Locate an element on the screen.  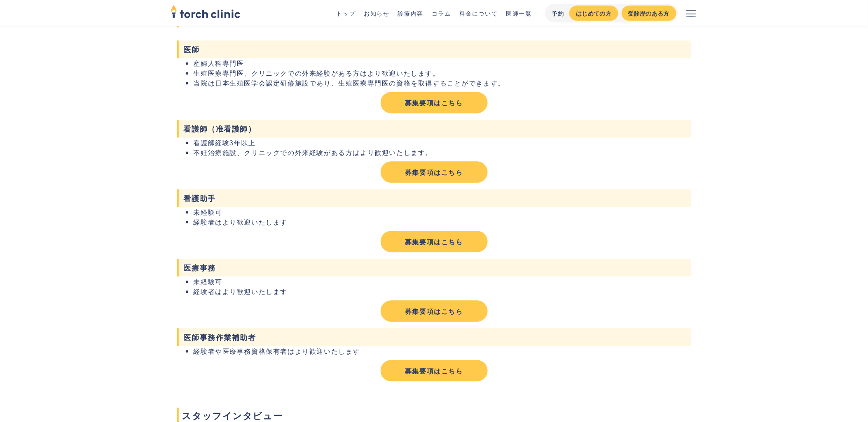
a: コラム is located at coordinates (441, 13).